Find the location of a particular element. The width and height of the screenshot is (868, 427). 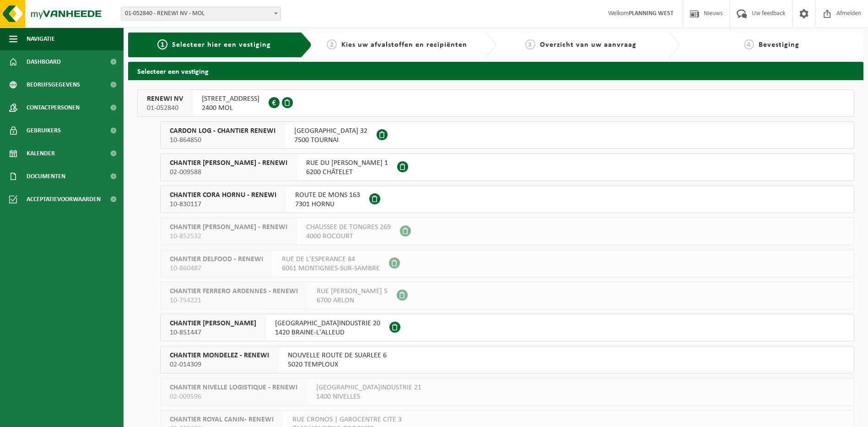

span: 10-851447 is located at coordinates (213, 332).